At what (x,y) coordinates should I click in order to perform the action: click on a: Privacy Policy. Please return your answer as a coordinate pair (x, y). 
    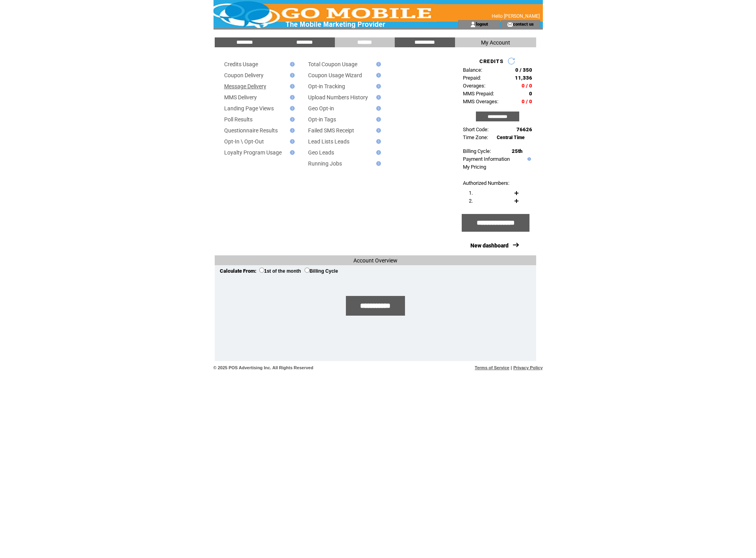
    Looking at the image, I should click on (528, 368).